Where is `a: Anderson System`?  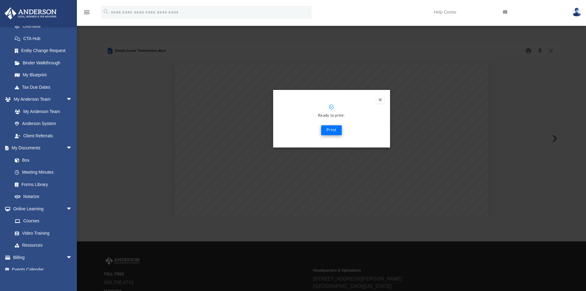
a: Anderson System is located at coordinates (43, 124).